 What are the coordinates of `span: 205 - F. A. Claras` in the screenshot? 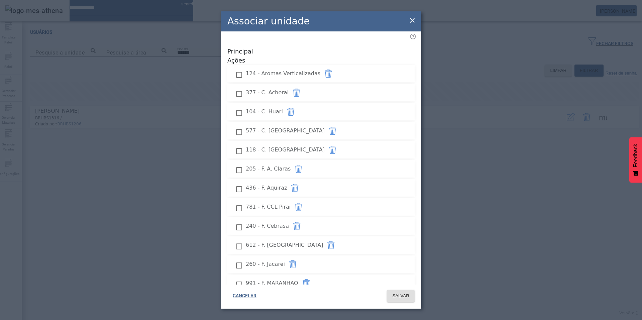 It's located at (268, 169).